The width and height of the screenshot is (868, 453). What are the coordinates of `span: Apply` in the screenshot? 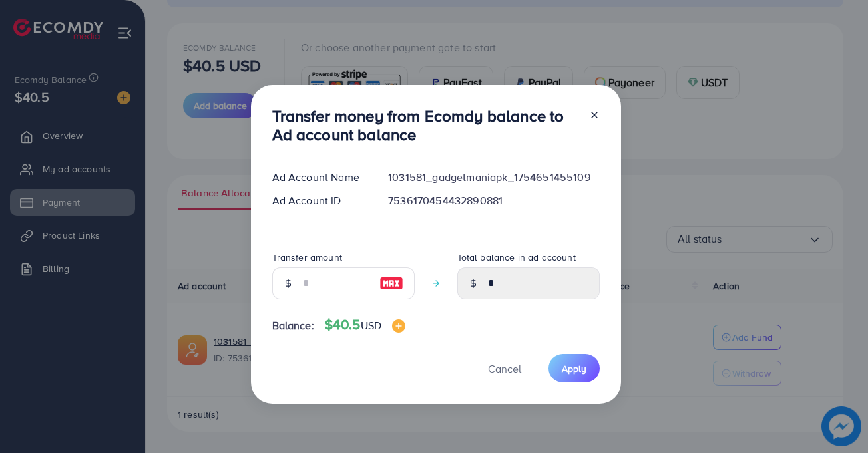 It's located at (574, 369).